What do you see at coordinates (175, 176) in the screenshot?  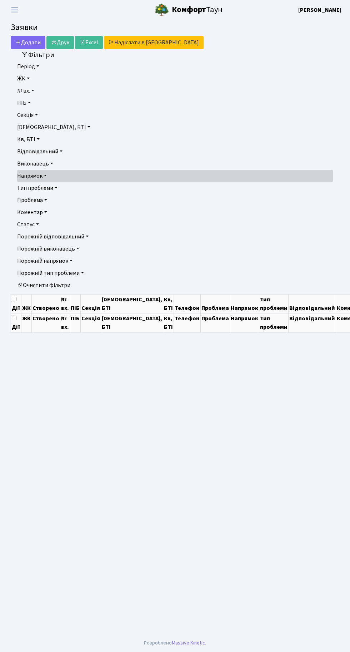 I see `a: Напрямок` at bounding box center [175, 176].